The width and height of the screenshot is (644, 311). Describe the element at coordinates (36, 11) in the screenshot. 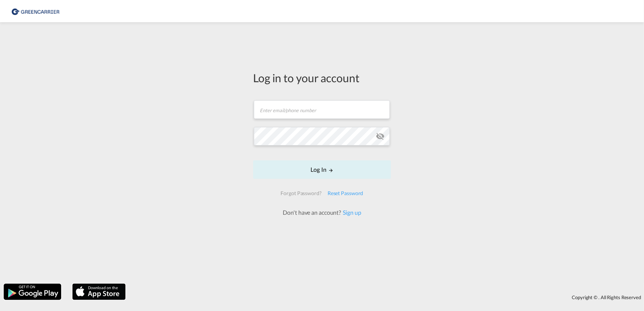

I see `img: 1378a7308afe11ef83610d9e779c6b34.png` at that location.